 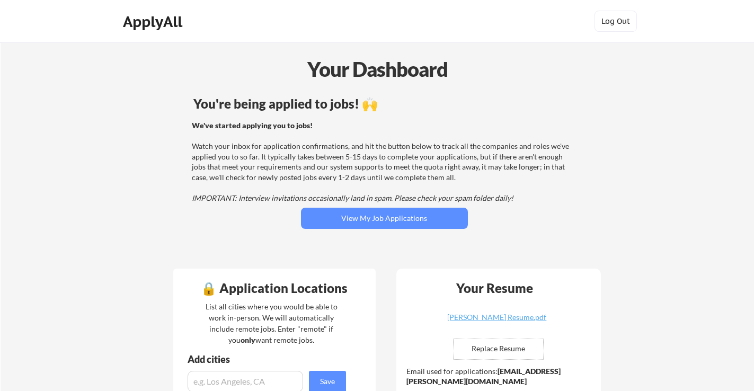 What do you see at coordinates (352, 198) in the screenshot?
I see `em: IMPORTANT: Interview invitations occasionally land in spam. Please check your spam folder daily!` at bounding box center [352, 198].